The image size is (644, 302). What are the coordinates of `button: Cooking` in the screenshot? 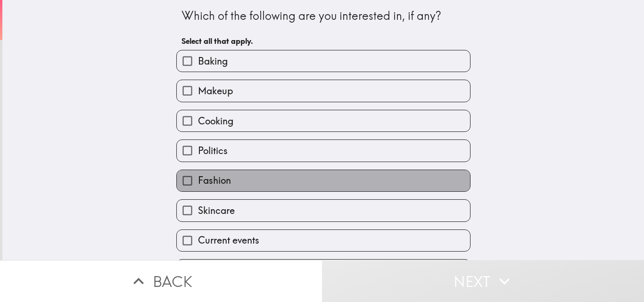 It's located at (324, 120).